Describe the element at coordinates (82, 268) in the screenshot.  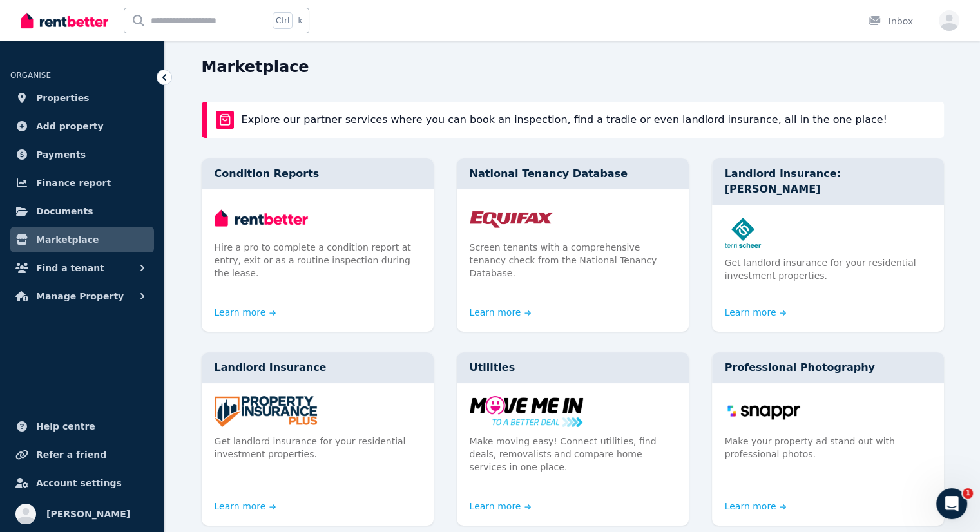
I see `button: Find a tenant` at that location.